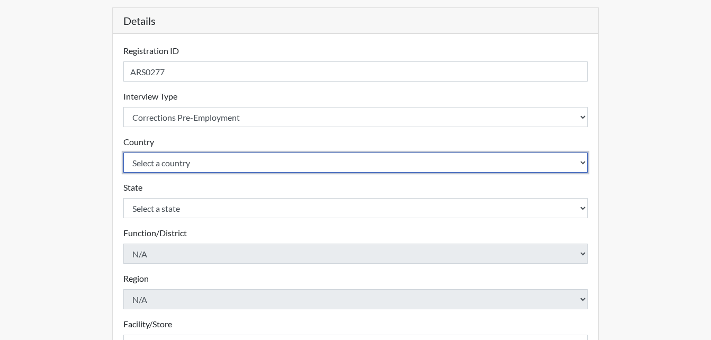 The image size is (711, 340). I want to click on label: Country, so click(139, 142).